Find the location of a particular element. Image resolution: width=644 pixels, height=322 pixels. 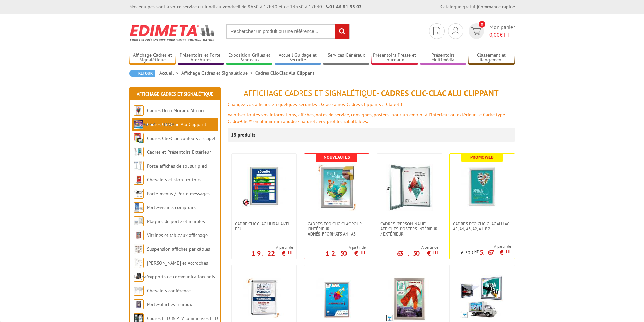

p: 5.67 € is located at coordinates (495, 253).